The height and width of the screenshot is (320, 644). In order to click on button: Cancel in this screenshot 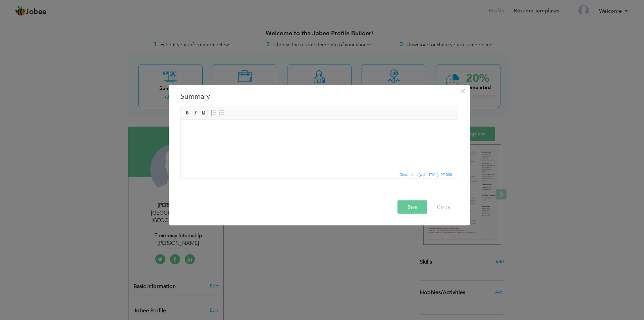, I will do `click(444, 207)`.